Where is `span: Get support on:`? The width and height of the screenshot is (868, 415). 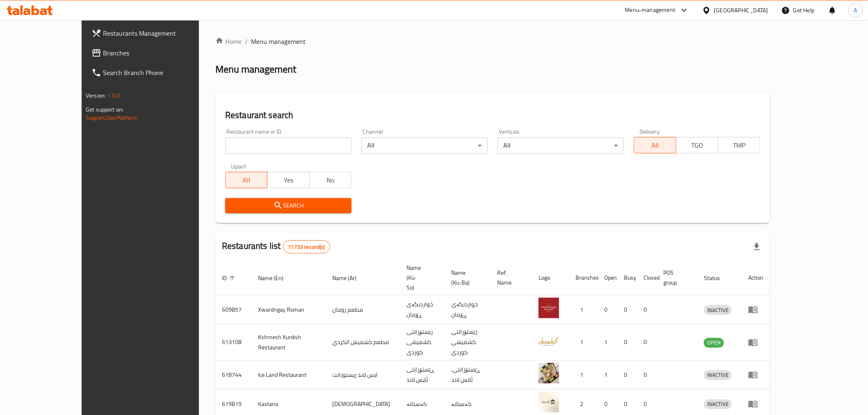 span: Get support on: is located at coordinates (105, 110).